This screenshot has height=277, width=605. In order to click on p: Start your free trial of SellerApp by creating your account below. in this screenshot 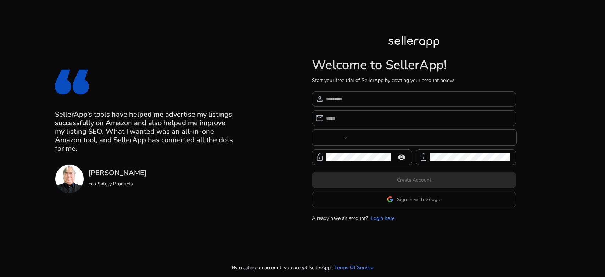, I will do `click(414, 80)`.